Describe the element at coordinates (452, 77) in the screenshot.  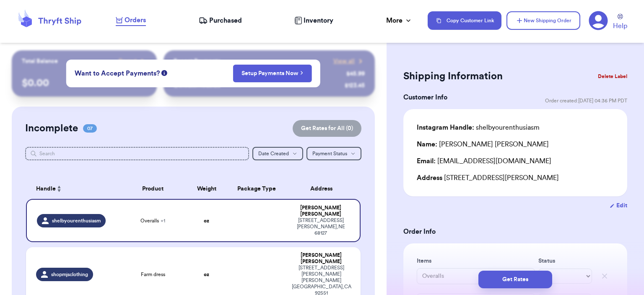
I see `h2: Shipping Information` at that location.